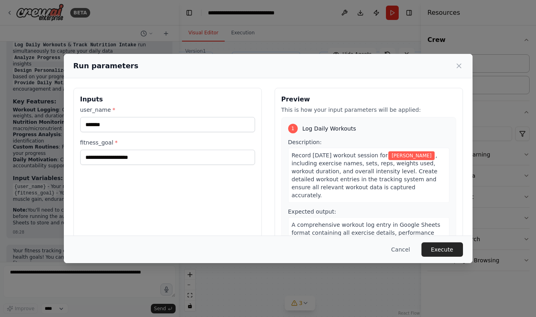 The height and width of the screenshot is (317, 536). Describe the element at coordinates (293, 128) in the screenshot. I see `div: 1` at that location.